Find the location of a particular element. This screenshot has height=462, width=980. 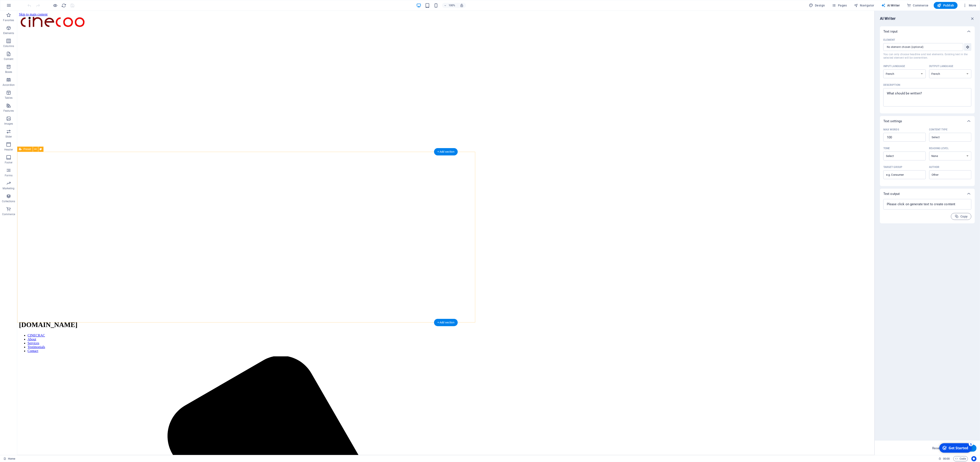

span: Code is located at coordinates (961, 459).